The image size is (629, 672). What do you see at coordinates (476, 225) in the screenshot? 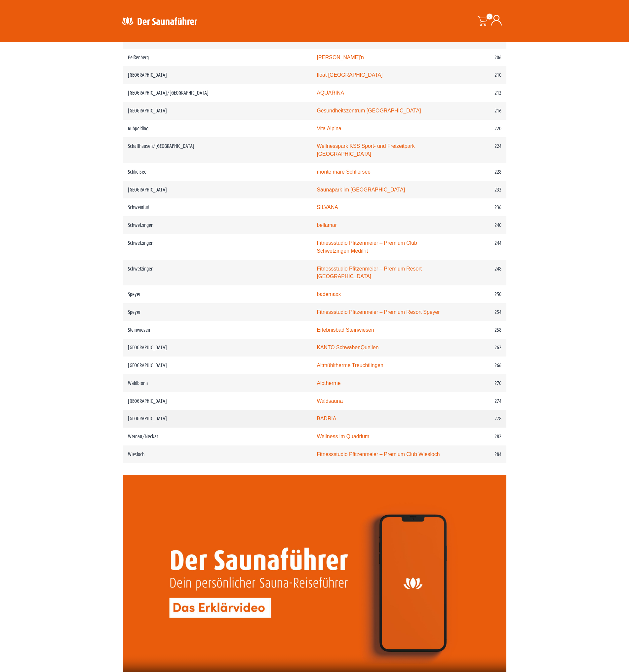
I see `td: 240` at bounding box center [476, 225].